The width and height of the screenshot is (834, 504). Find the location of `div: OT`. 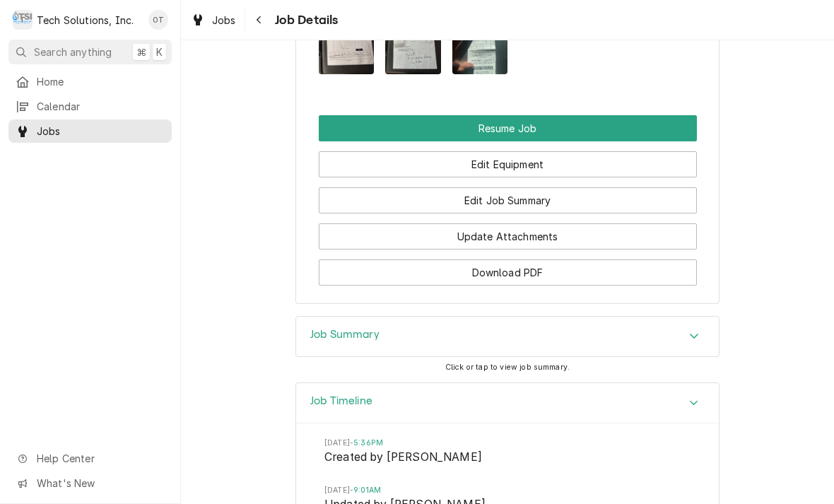

div: OT is located at coordinates (158, 20).